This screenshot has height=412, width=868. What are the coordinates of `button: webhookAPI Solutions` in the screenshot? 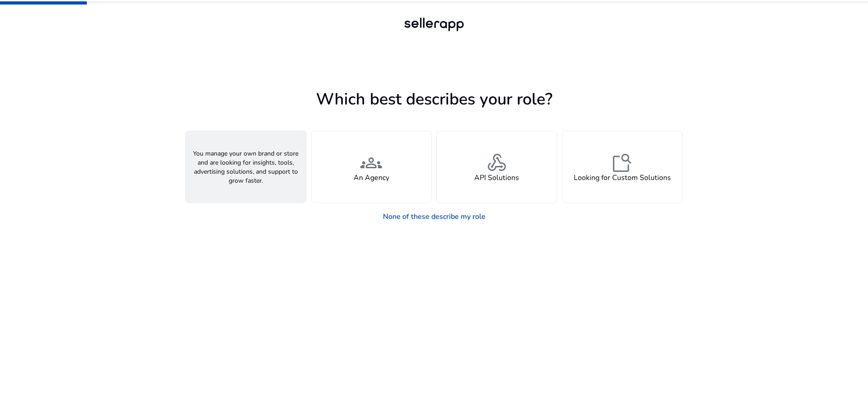 It's located at (497, 167).